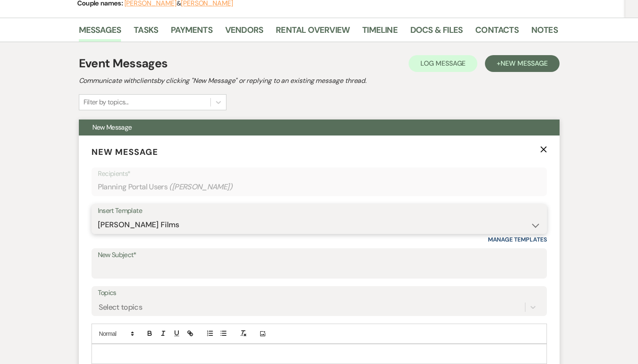 Image resolution: width=638 pixels, height=364 pixels. What do you see at coordinates (442, 63) in the screenshot?
I see `button: Log Message` at bounding box center [442, 63].